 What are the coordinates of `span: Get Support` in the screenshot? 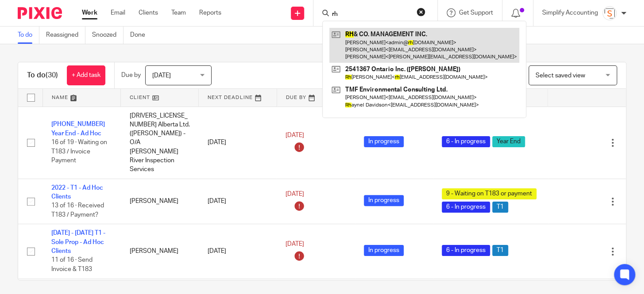 It's located at (476, 13).